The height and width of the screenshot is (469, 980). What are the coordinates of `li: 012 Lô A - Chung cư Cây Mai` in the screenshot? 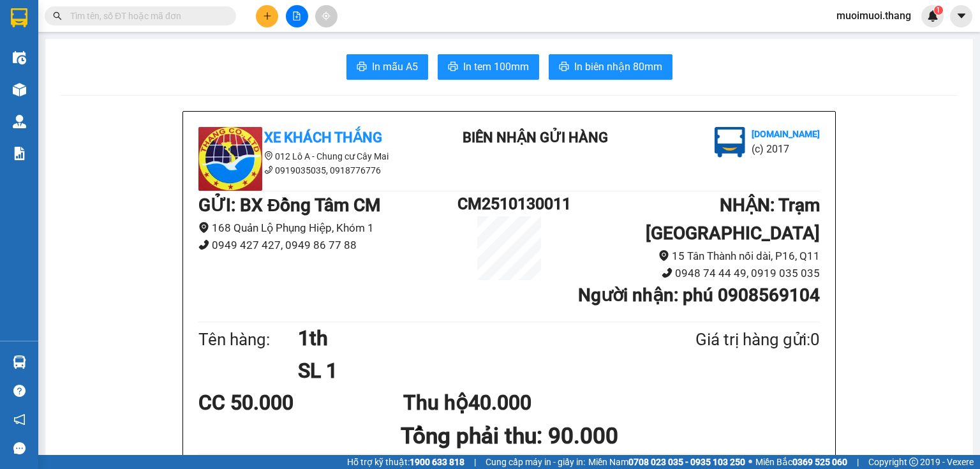 It's located at (313, 157).